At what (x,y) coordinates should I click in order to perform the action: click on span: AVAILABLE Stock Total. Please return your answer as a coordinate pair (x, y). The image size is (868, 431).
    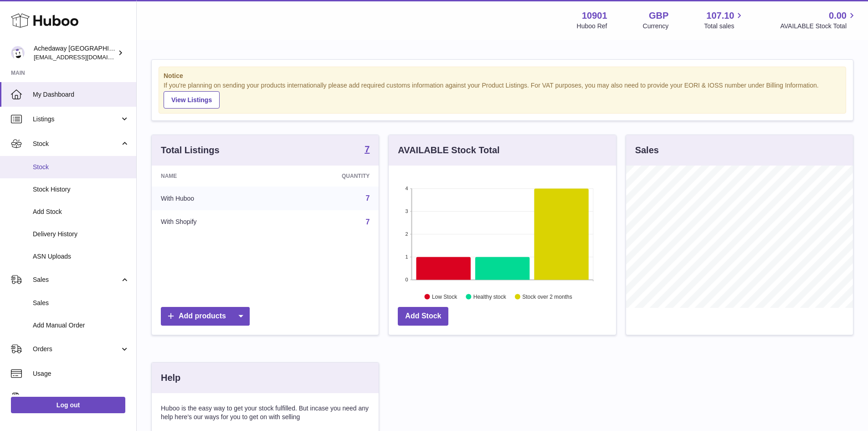
    Looking at the image, I should click on (818, 26).